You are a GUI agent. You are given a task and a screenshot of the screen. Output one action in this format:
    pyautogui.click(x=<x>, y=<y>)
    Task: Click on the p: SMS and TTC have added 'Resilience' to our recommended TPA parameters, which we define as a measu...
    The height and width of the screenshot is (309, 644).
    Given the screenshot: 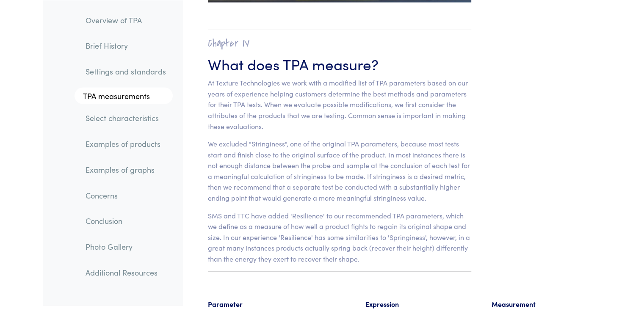 What is the action you would take?
    pyautogui.click(x=340, y=238)
    